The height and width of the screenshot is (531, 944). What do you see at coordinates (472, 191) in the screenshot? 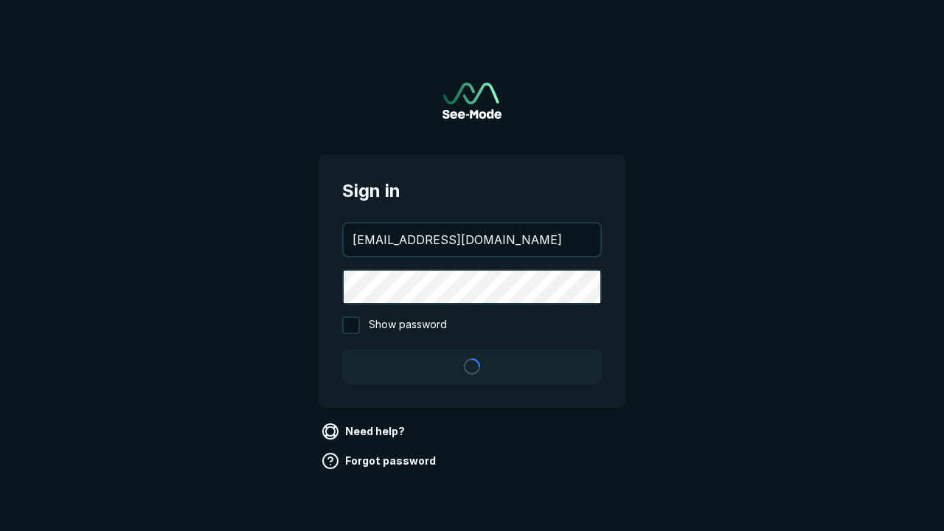
I see `span: Sign in` at bounding box center [472, 191].